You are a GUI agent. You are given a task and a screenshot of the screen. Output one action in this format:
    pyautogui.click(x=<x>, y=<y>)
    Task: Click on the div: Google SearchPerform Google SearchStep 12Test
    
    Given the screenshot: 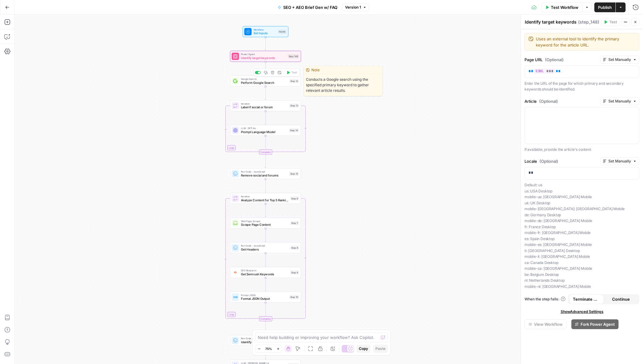 What is the action you would take?
    pyautogui.click(x=266, y=81)
    